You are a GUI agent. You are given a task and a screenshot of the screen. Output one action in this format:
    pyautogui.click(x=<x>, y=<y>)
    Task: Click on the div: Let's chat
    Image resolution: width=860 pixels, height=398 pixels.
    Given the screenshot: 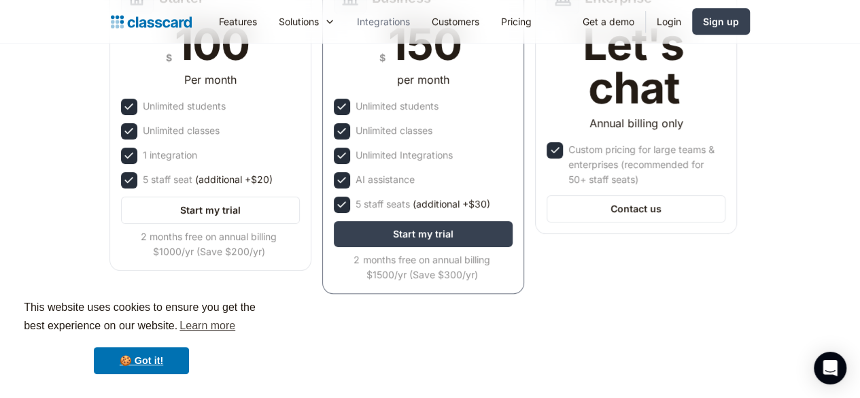 What is the action you would take?
    pyautogui.click(x=633, y=66)
    